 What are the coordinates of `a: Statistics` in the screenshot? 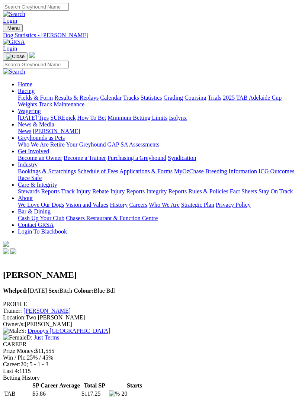 It's located at (151, 97).